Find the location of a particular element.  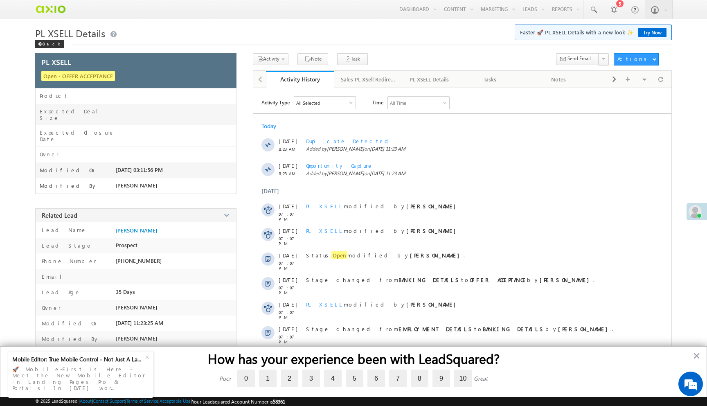

div: All Time is located at coordinates (398, 103).